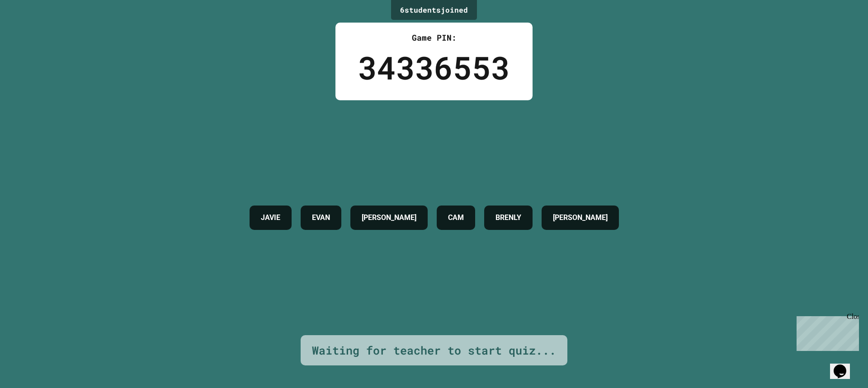  What do you see at coordinates (434, 351) in the screenshot?
I see `div: Waiting for teacher to start quiz...` at bounding box center [434, 351].